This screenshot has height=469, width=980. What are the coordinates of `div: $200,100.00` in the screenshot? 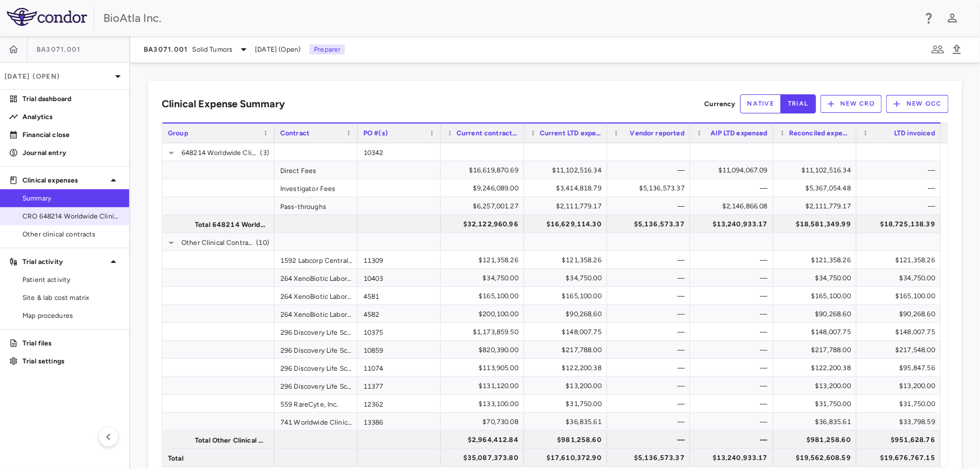 It's located at (484, 314).